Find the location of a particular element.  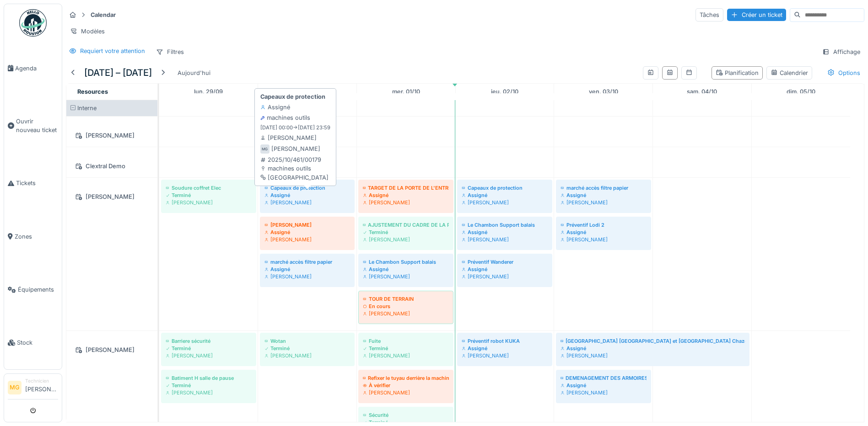

span: Zones is located at coordinates (36, 236).